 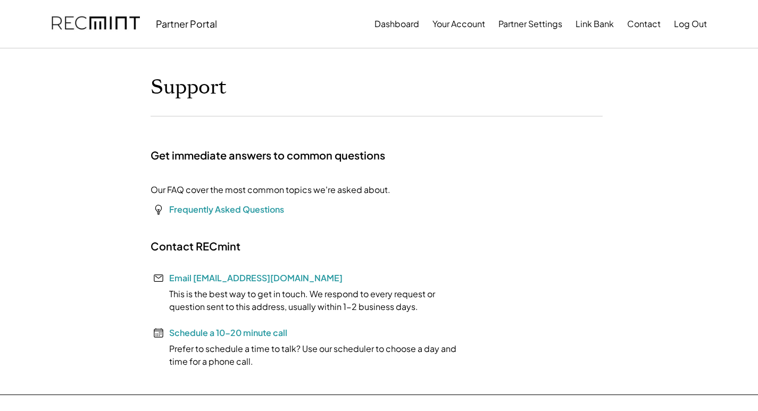 I want to click on a: Schedule a 10-20 minute call, so click(x=228, y=332).